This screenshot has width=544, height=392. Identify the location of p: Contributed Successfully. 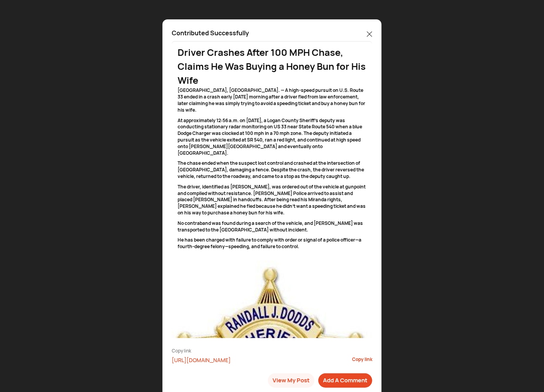
(210, 33).